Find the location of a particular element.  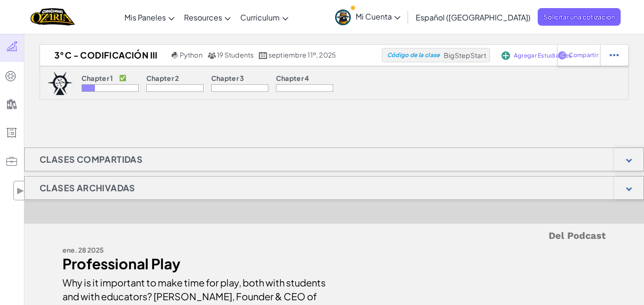

span: Compartir is located at coordinates (583, 55).